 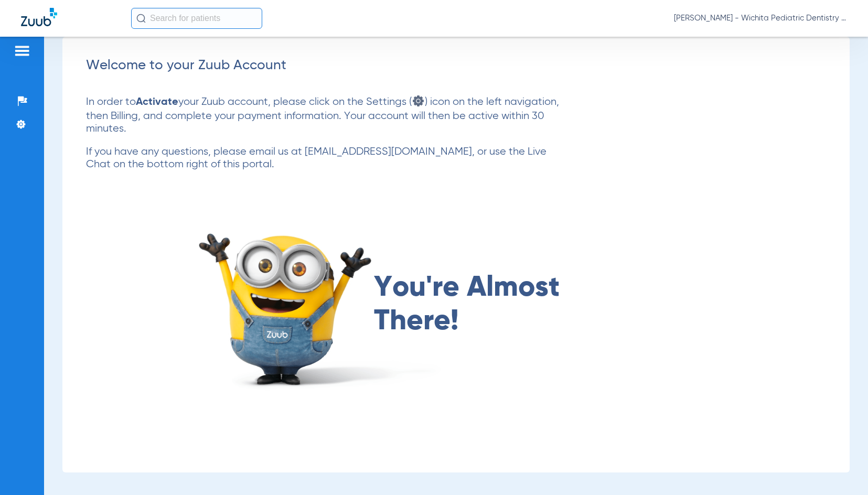 I want to click on input: Search for patients, so click(x=197, y=18).